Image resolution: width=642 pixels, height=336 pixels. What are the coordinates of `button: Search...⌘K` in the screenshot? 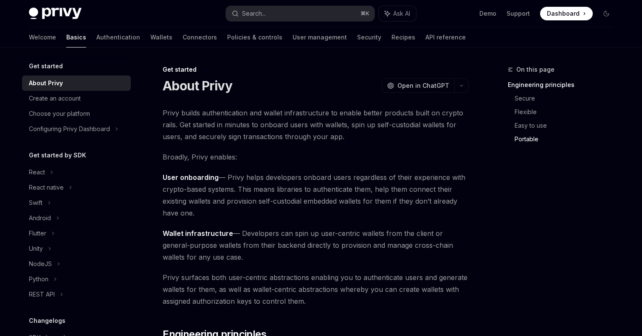 It's located at (300, 14).